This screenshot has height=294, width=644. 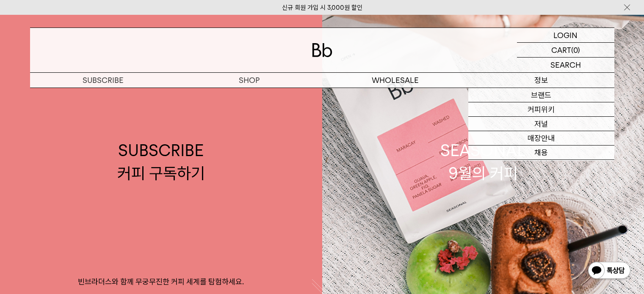 I want to click on img: 카카오톡 채널 1:1 채팅 버튼, so click(x=609, y=271).